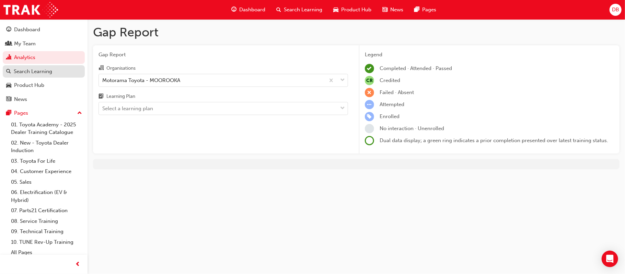 The height and width of the screenshot is (274, 625). Describe the element at coordinates (489, 55) in the screenshot. I see `div: Legend` at that location.